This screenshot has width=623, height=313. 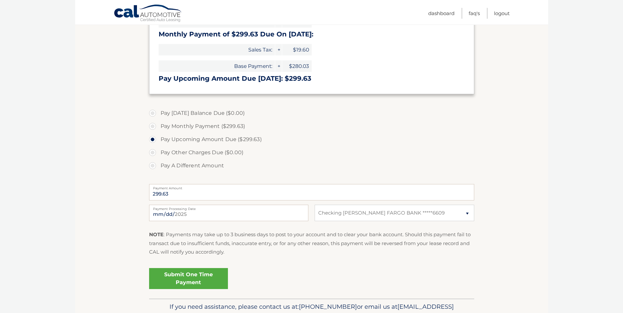 What do you see at coordinates (312, 243) in the screenshot?
I see `p: : Payments may take up to 3 business days to post to your account and to clear your bank account....` at bounding box center [312, 243].